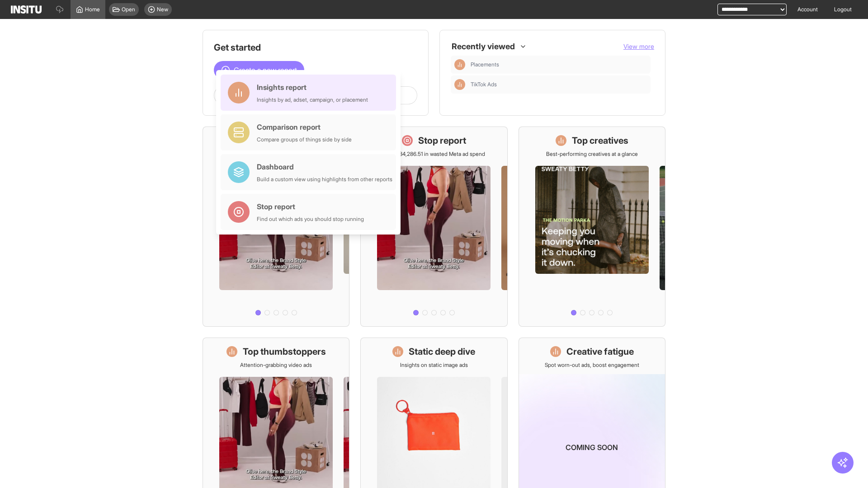  Describe the element at coordinates (92, 9) in the screenshot. I see `span: Home` at that location.